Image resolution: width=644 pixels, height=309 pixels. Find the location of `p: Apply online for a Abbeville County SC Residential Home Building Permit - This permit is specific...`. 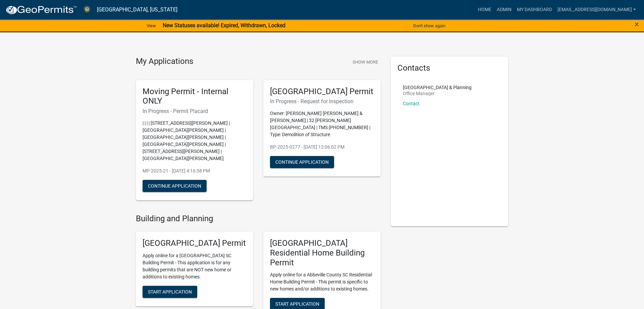

p: Apply online for a Abbeville County SC Residential Home Building Permit - This permit is specific... is located at coordinates (322, 281).